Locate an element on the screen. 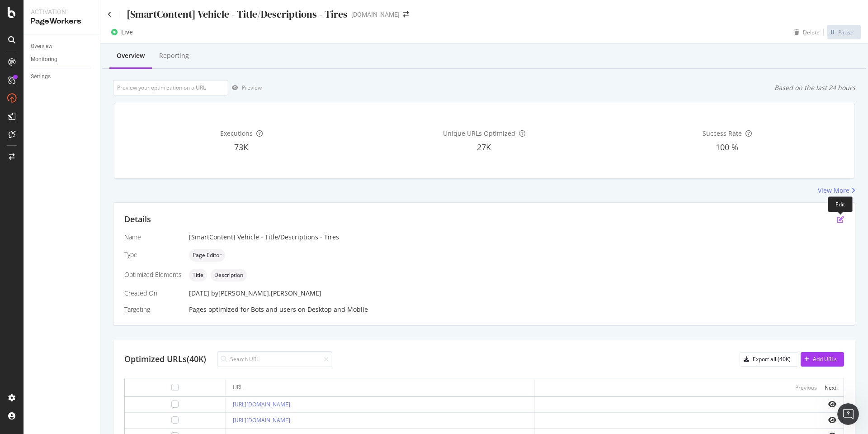  a: Click to go back is located at coordinates (109, 15).